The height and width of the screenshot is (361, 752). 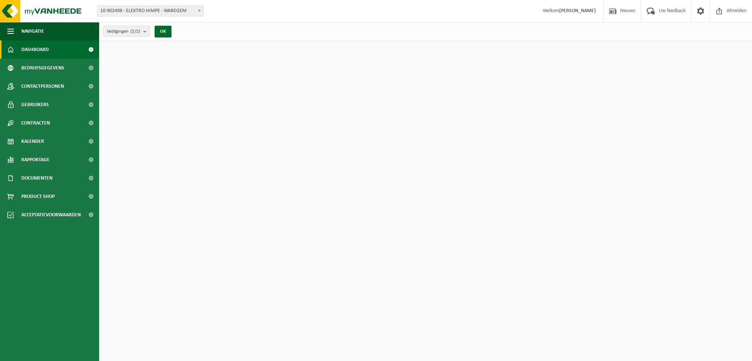 I want to click on span: Dashboard, so click(x=35, y=50).